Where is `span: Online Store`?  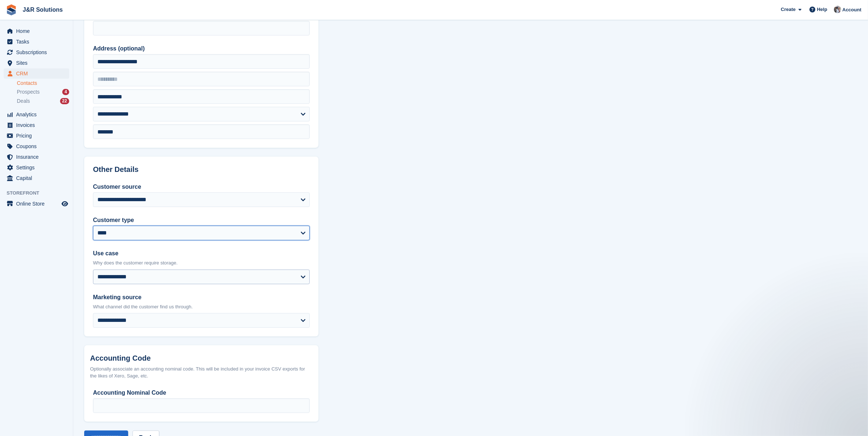 span: Online Store is located at coordinates (38, 204).